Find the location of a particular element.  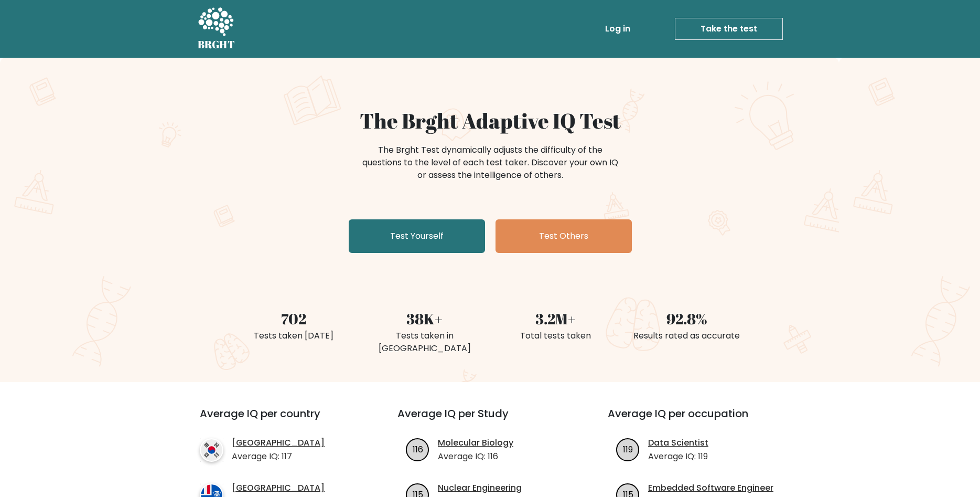

a: Log in is located at coordinates (618, 29).